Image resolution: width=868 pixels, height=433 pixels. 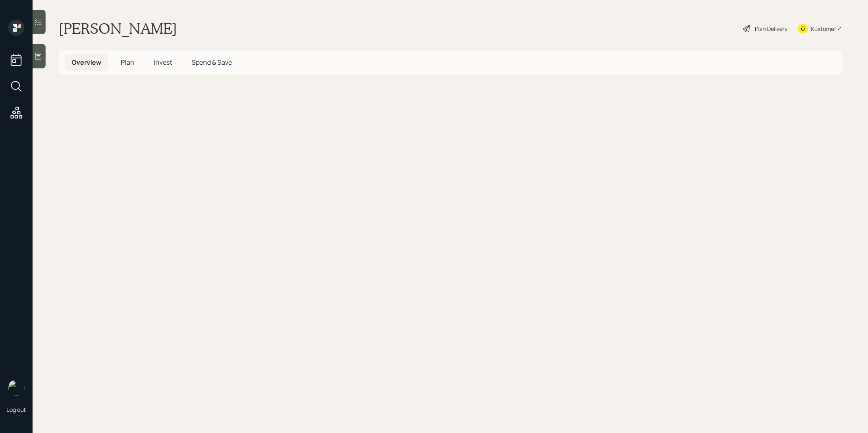 I want to click on div: Plan Delivery, so click(x=771, y=29).